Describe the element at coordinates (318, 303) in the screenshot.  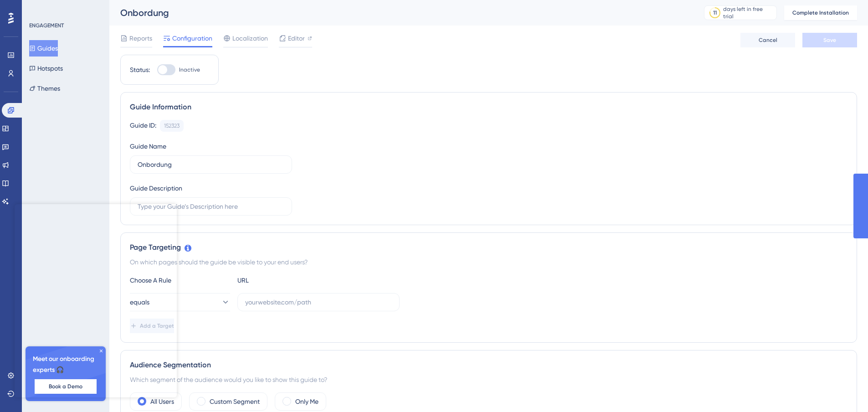
I see `input: yourwebsite.com/path` at that location.